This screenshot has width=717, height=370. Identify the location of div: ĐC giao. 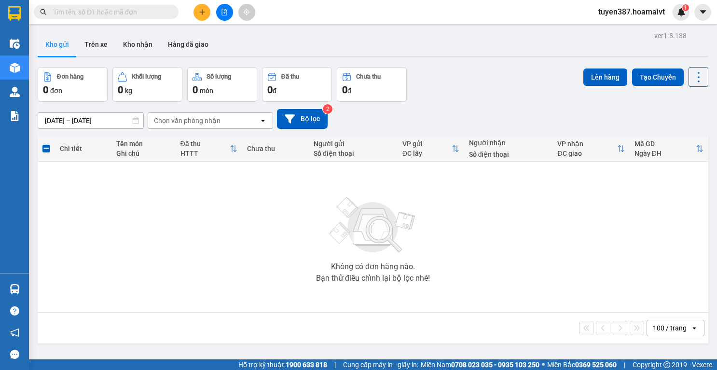
(587, 154).